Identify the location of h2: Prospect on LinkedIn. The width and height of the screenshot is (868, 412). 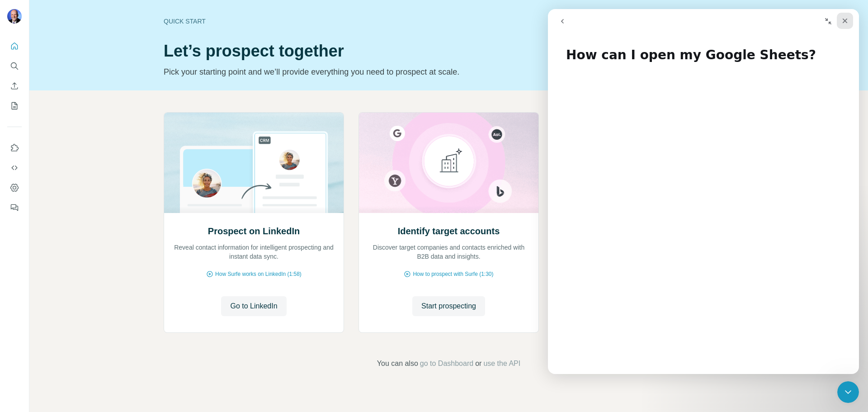
(253, 231).